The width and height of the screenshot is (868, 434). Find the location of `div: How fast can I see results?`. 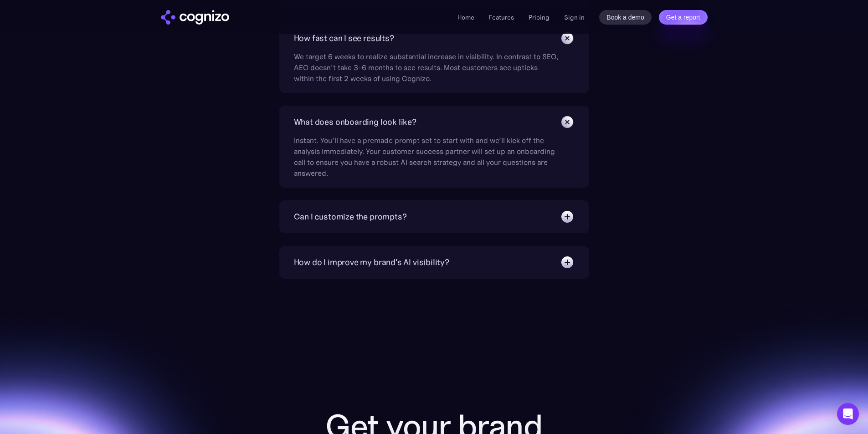

div: How fast can I see results? is located at coordinates (344, 38).